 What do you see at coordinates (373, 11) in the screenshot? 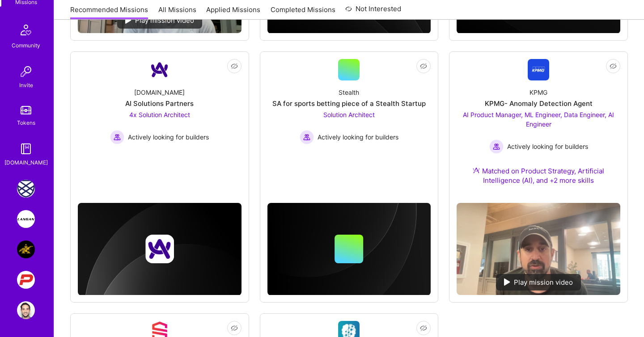
I see `a: Not Interested` at bounding box center [373, 11].